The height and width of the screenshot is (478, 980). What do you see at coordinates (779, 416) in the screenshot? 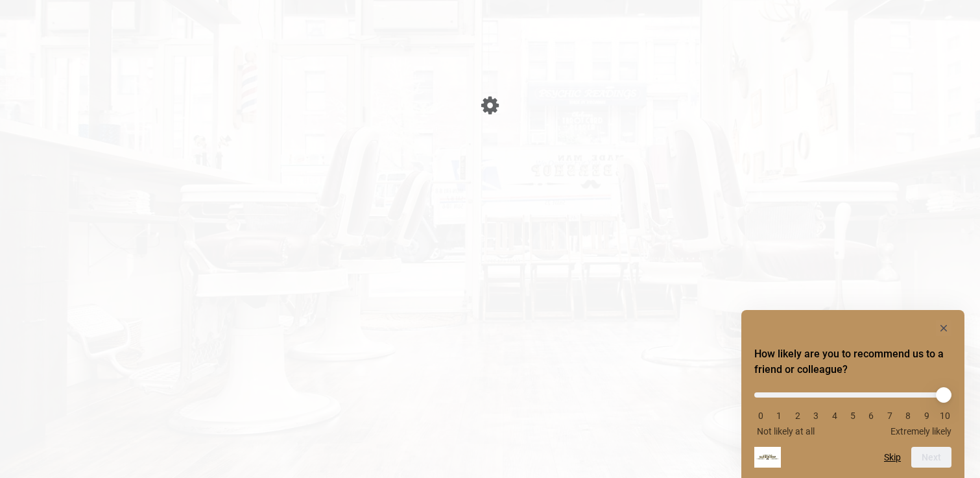
I see `li: 1` at bounding box center [779, 416].